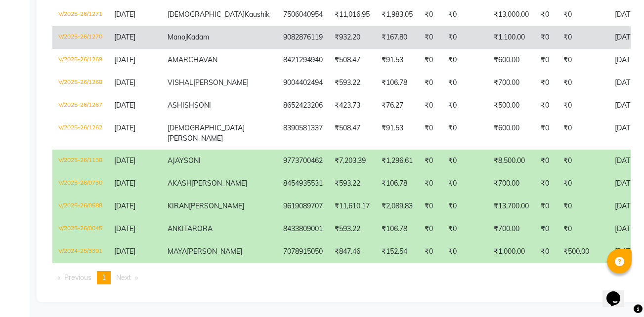  What do you see at coordinates (80, 37) in the screenshot?
I see `td: V/2025-26/1270` at bounding box center [80, 37].